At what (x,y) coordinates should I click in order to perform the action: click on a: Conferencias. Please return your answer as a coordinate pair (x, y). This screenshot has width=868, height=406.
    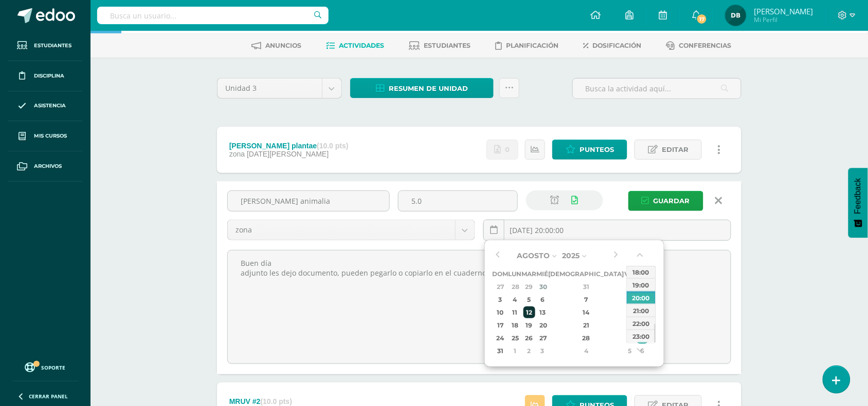
    Looking at the image, I should click on (698, 46).